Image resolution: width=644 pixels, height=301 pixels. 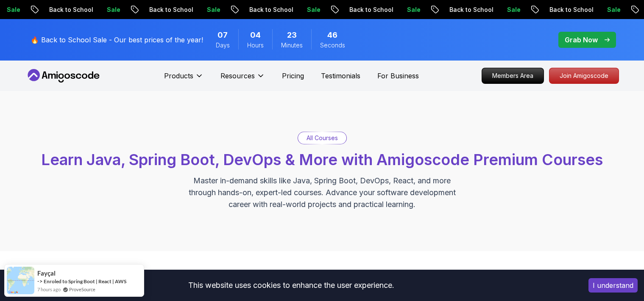 What do you see at coordinates (513, 76) in the screenshot?
I see `p: Members Area` at bounding box center [513, 76].